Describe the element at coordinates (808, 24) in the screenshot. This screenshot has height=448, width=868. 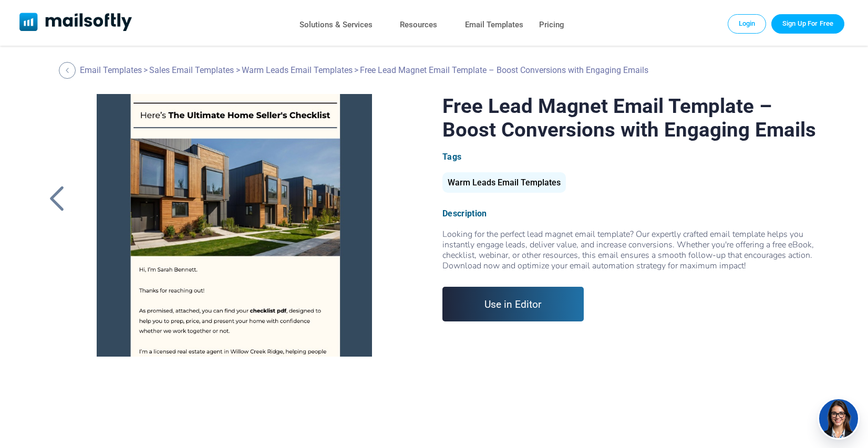
I see `a: Trial` at that location.